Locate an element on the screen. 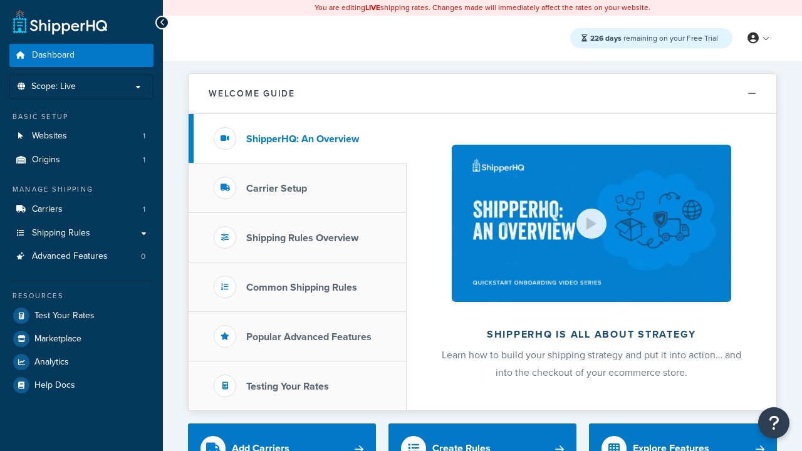  span: remaining on your Free Trial is located at coordinates (654, 38).